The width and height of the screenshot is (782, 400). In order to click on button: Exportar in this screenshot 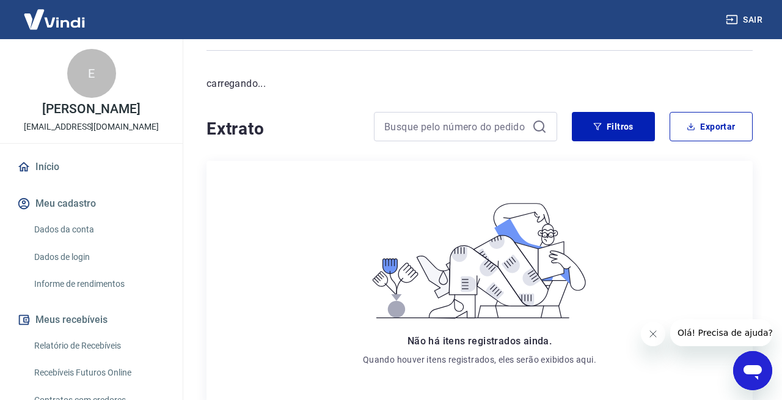, I will do `click(711, 127)`.